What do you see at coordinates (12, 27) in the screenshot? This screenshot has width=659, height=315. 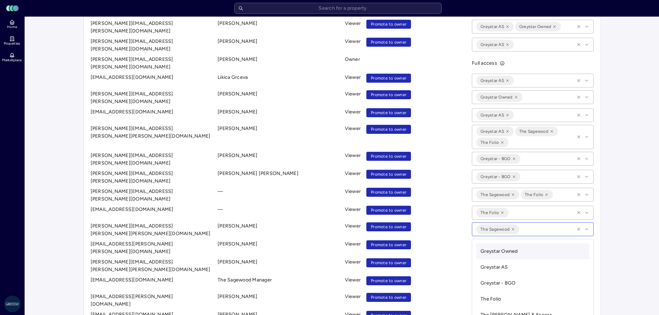 I see `span: Home` at bounding box center [12, 27].